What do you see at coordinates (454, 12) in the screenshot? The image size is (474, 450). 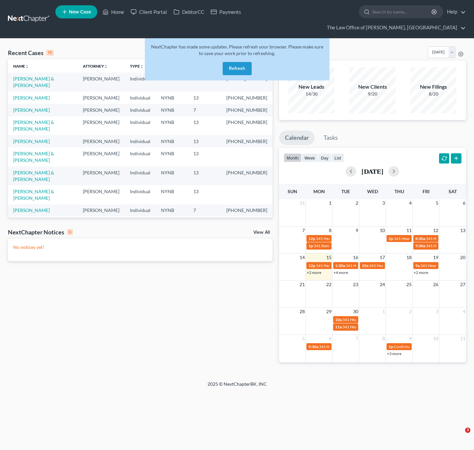 I see `a: Help` at bounding box center [454, 12].